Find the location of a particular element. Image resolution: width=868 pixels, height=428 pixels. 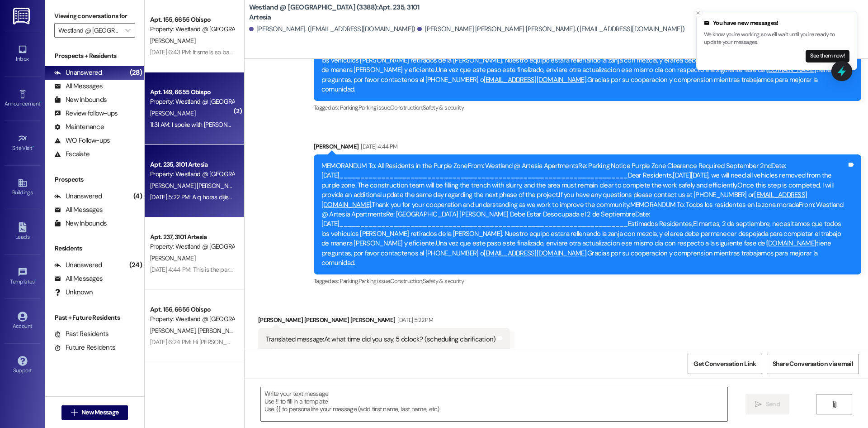

button: See them now! is located at coordinates (828, 56).